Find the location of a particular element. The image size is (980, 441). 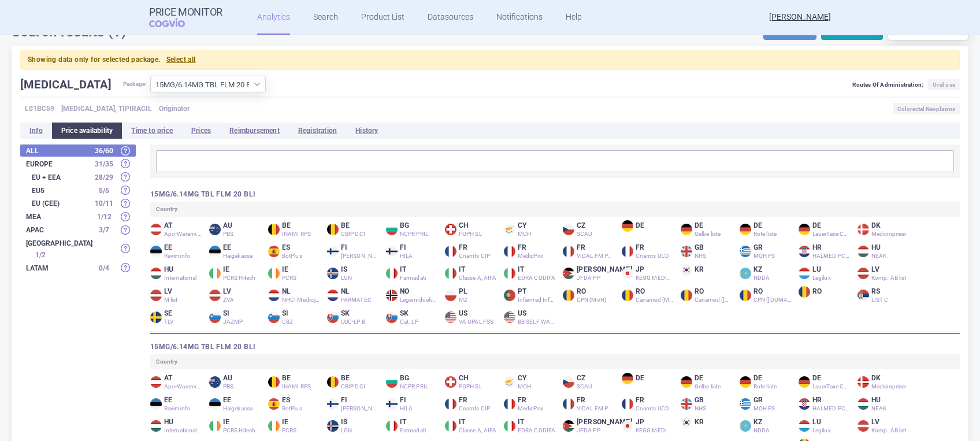

img: Cyprus is located at coordinates (510, 229).